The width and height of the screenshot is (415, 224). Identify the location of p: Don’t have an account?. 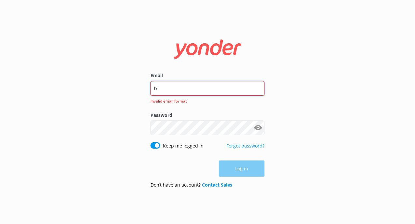
(191, 185).